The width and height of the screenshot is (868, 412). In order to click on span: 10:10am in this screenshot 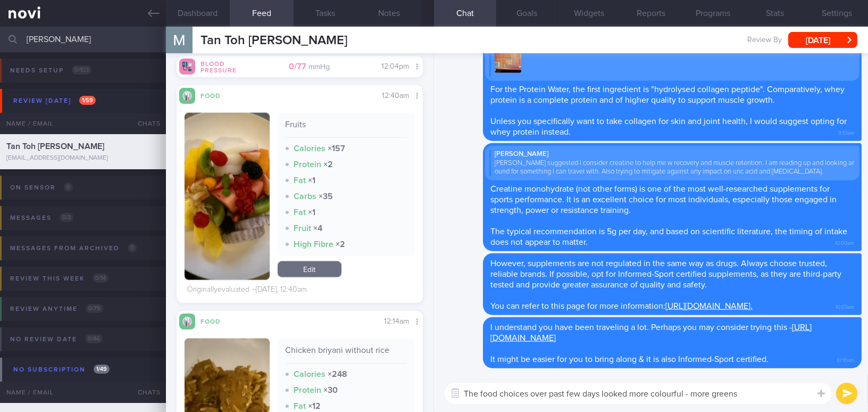, I will do `click(845, 359)`.